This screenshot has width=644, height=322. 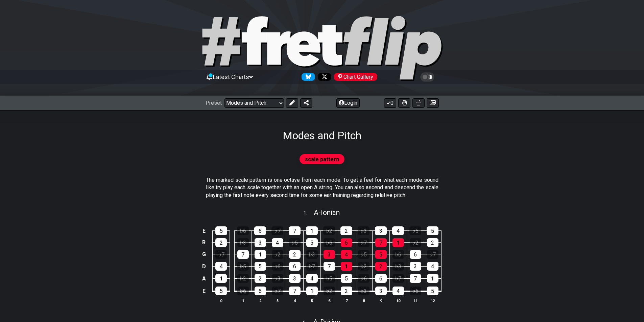 What do you see at coordinates (356, 77) in the screenshot?
I see `div: Chart Gallery` at bounding box center [356, 77].